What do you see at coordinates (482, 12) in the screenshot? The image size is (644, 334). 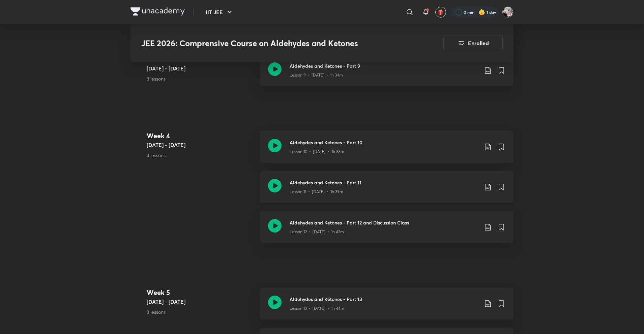 I see `img: streak` at bounding box center [482, 12].